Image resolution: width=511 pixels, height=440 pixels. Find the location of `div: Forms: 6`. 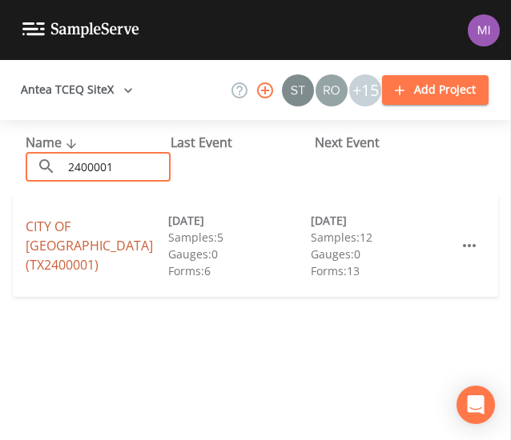

div: Forms: 6 is located at coordinates (239, 271).